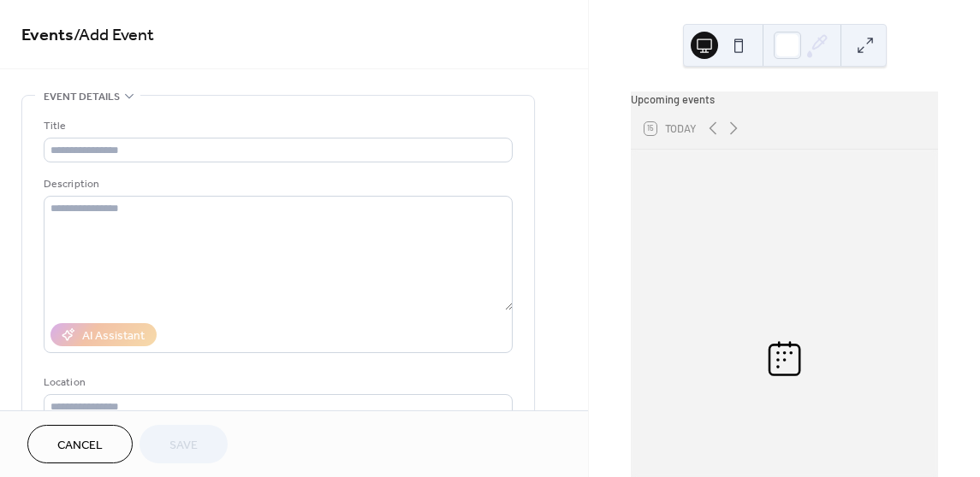  I want to click on div: Title, so click(277, 126).